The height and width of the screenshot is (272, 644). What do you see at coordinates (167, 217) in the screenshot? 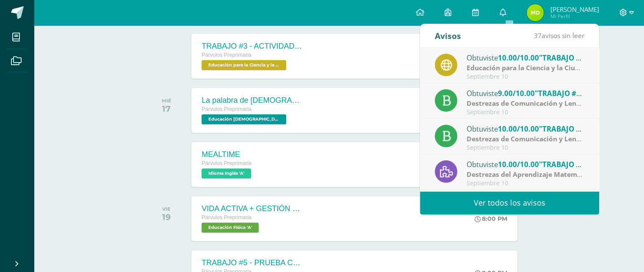
I see `div: 19` at bounding box center [167, 217].